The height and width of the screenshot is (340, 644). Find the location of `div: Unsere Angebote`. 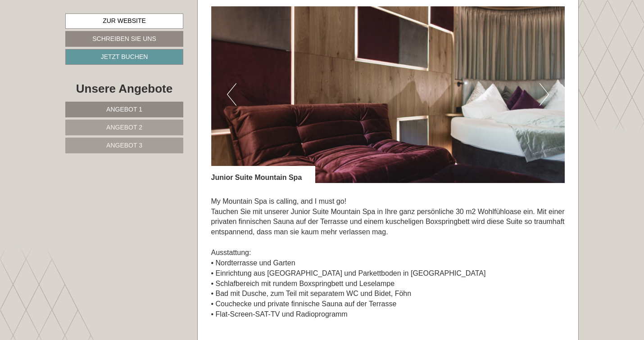

div: Unsere Angebote is located at coordinates (124, 89).